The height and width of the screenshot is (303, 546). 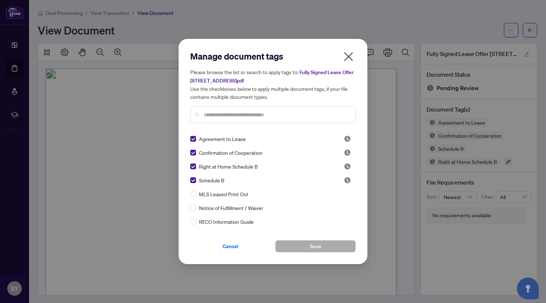 What do you see at coordinates (231, 153) in the screenshot?
I see `span: Confirmation of Cooperation` at bounding box center [231, 153].